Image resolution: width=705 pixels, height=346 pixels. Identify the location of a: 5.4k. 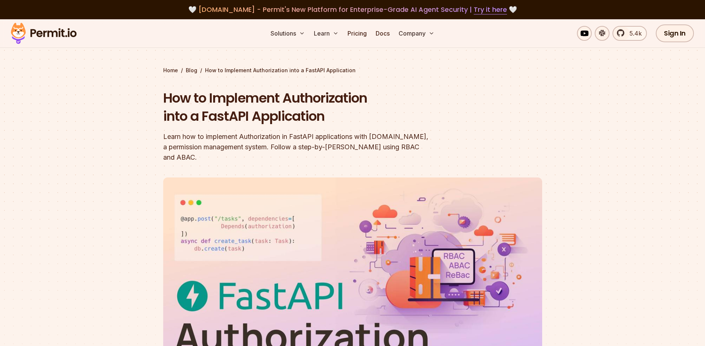
(630, 33).